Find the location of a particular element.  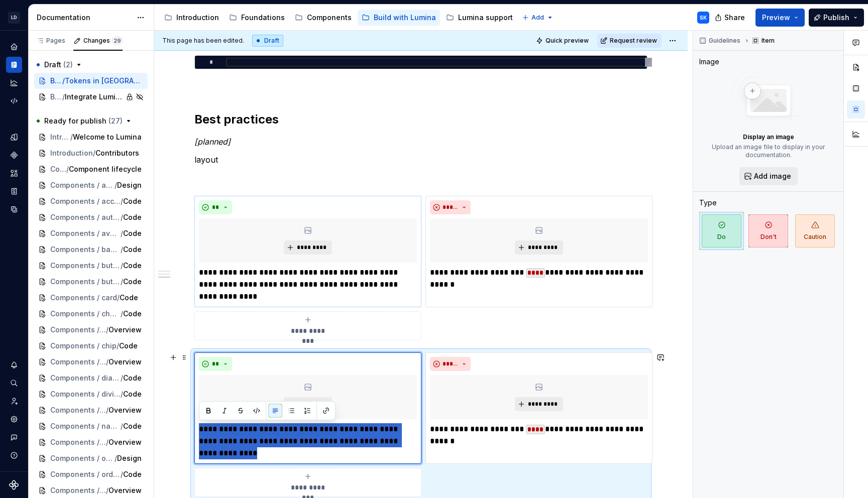

a: Invite team is located at coordinates (14, 401).